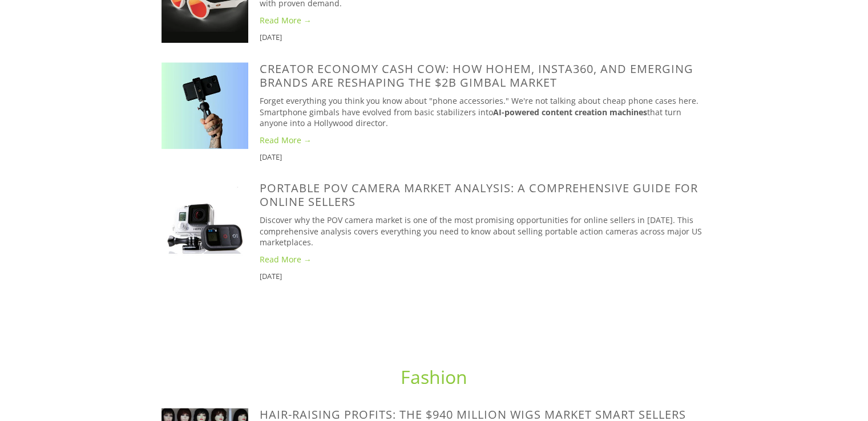  Describe the element at coordinates (570, 112) in the screenshot. I see `strong: AI-powered content creation machines` at that location.